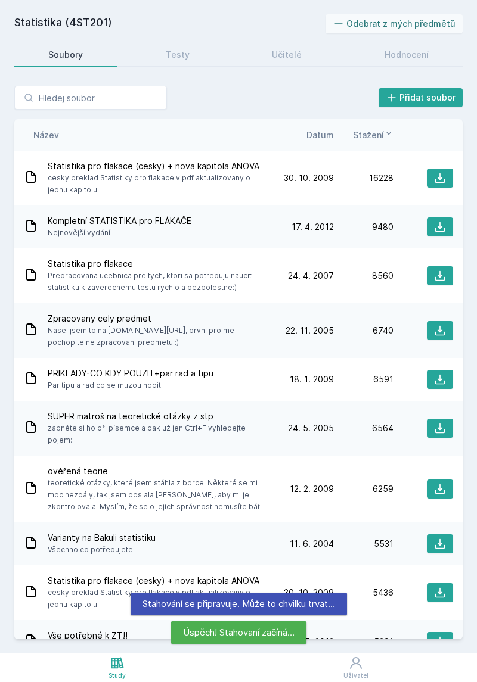  I want to click on span: 29. 5. 2013, so click(312, 642).